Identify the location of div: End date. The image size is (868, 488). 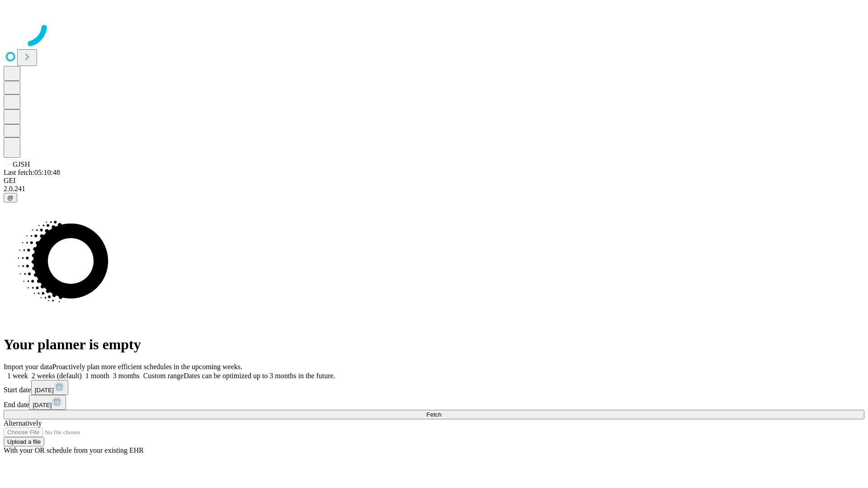
(434, 402).